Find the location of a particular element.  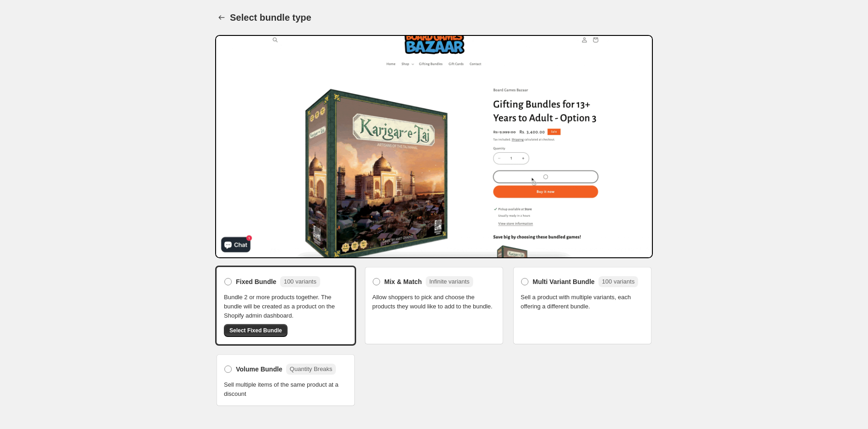

span: Sell a product with multiple variants, each offering a different bundle. is located at coordinates (582, 302).